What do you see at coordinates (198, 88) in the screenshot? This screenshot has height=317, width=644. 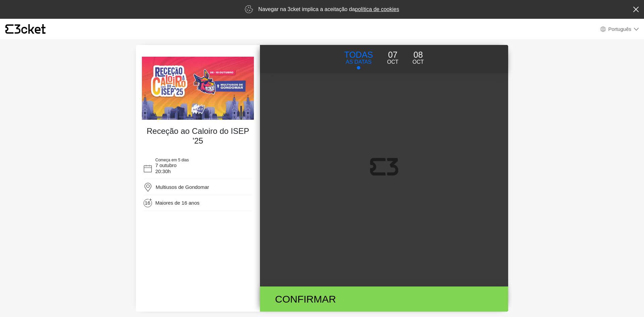 I see `img: 7440fe1f37c444abb5e7e2de1cca6be7.webp` at bounding box center [198, 88].